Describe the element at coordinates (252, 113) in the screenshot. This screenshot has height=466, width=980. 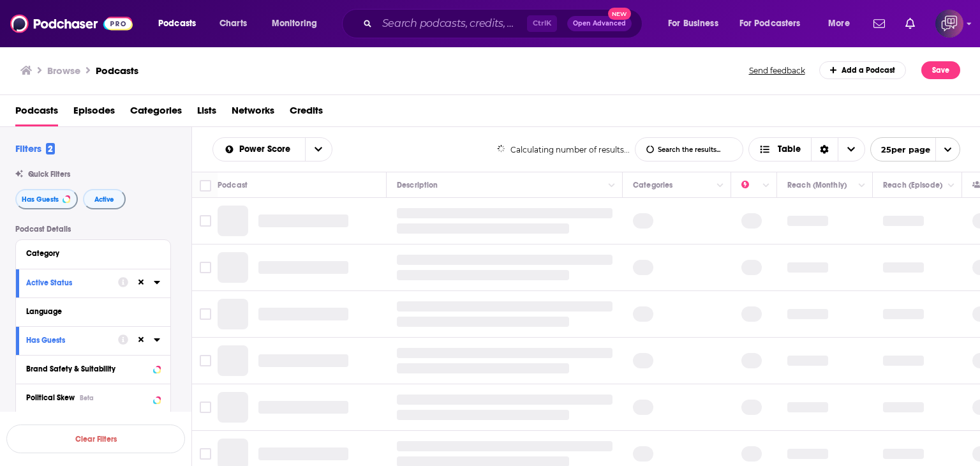
I see `span: Networks` at that location.